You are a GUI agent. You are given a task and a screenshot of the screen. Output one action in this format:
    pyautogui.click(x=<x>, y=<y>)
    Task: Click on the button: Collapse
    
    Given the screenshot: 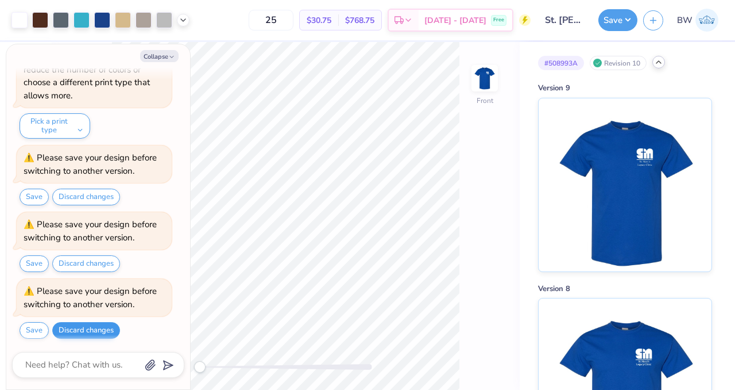 What is the action you would take?
    pyautogui.click(x=159, y=56)
    